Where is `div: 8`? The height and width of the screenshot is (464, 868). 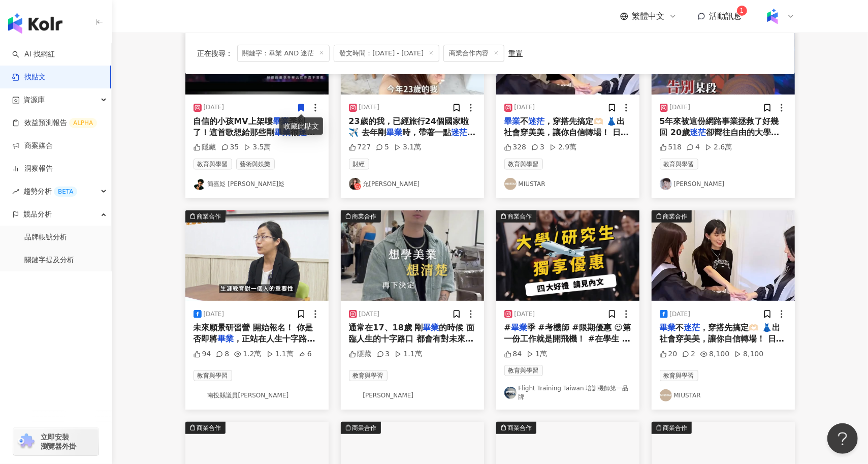 div: 8 is located at coordinates (223, 354).